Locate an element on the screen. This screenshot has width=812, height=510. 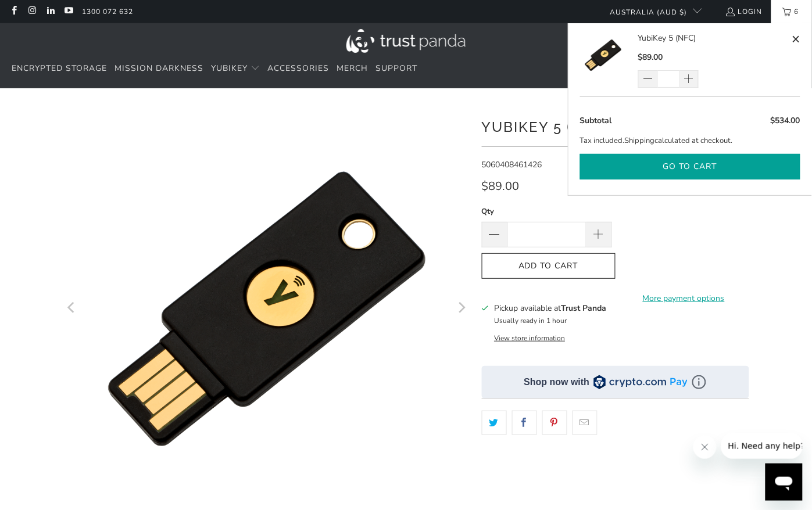
div: Shop now with is located at coordinates (557, 382).